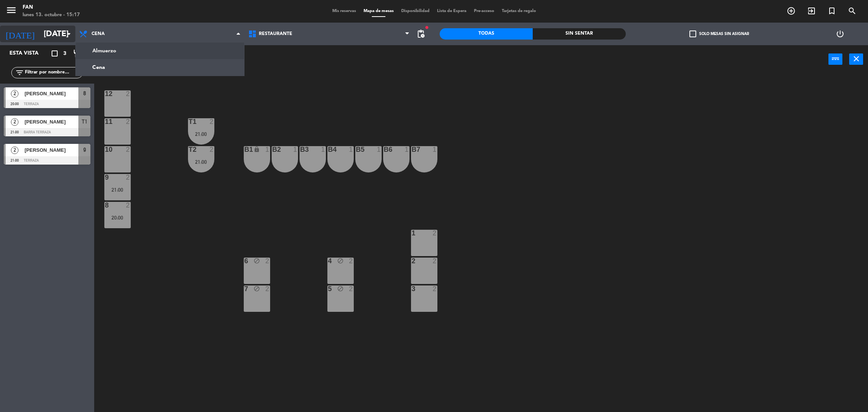 The width and height of the screenshot is (868, 412). I want to click on div: Todas, so click(486, 34).